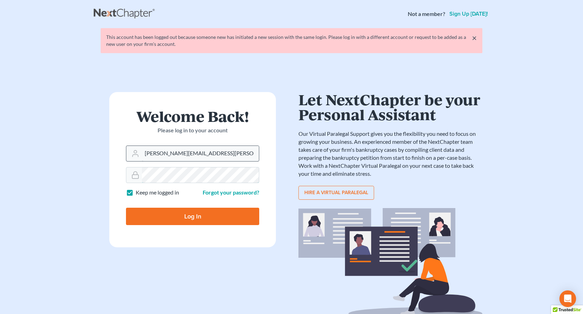 Image resolution: width=583 pixels, height=314 pixels. Describe the element at coordinates (568, 299) in the screenshot. I see `div: Open Intercom Messenger` at that location.